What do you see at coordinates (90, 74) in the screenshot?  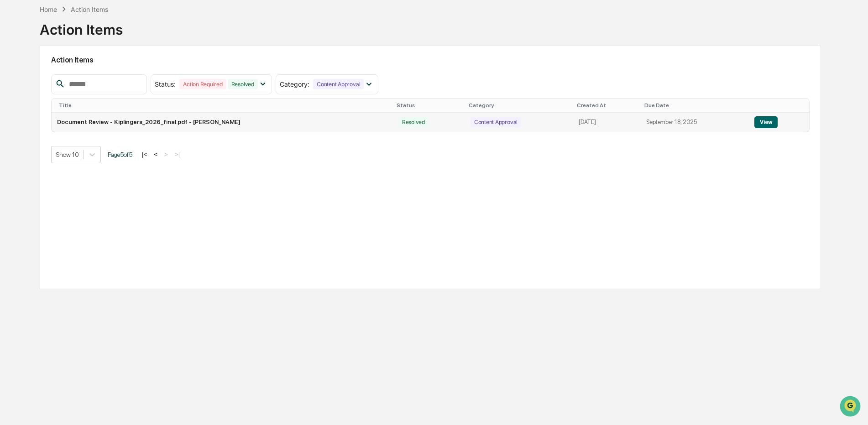 I see `div: Start new chat` at bounding box center [90, 74].